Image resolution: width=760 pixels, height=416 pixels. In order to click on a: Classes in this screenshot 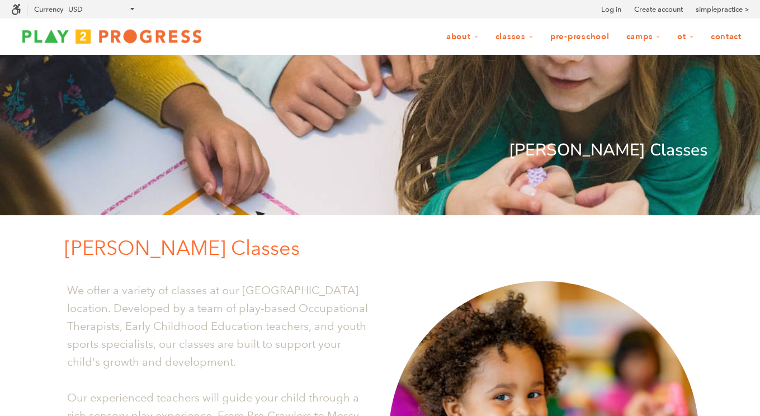, I will do `click(514, 37)`.